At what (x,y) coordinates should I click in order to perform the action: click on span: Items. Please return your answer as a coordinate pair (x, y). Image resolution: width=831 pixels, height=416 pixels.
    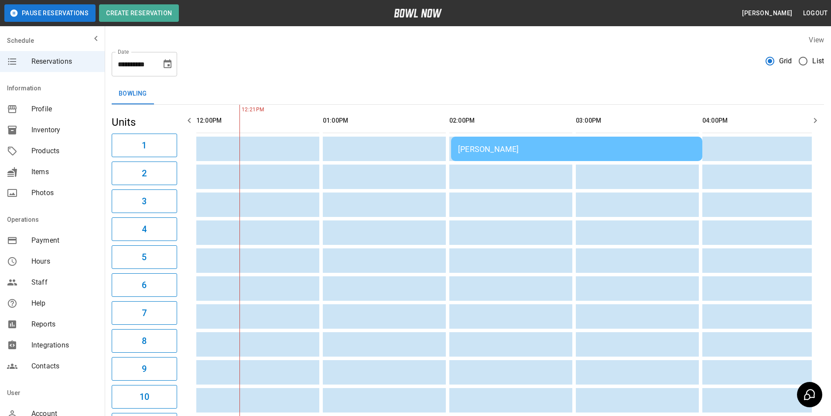
    Looking at the image, I should click on (65, 172).